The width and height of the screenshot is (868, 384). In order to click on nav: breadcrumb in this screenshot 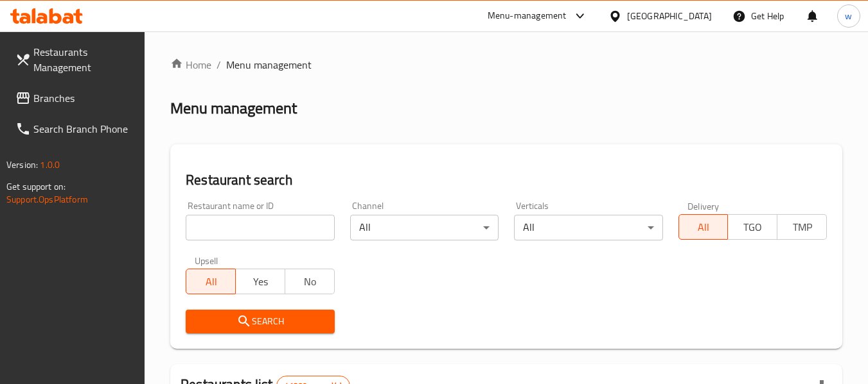, I will do `click(506, 65)`.